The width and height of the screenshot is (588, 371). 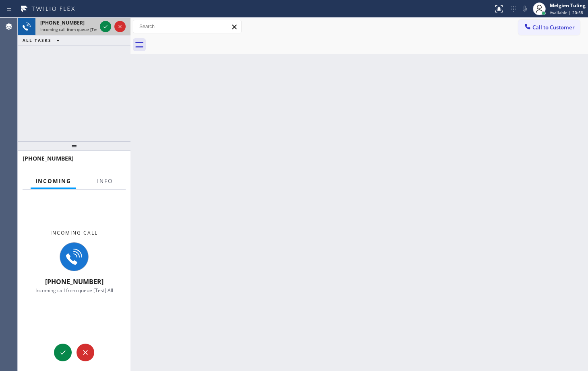 What do you see at coordinates (554, 27) in the screenshot?
I see `span: Call to Customer` at bounding box center [554, 27].